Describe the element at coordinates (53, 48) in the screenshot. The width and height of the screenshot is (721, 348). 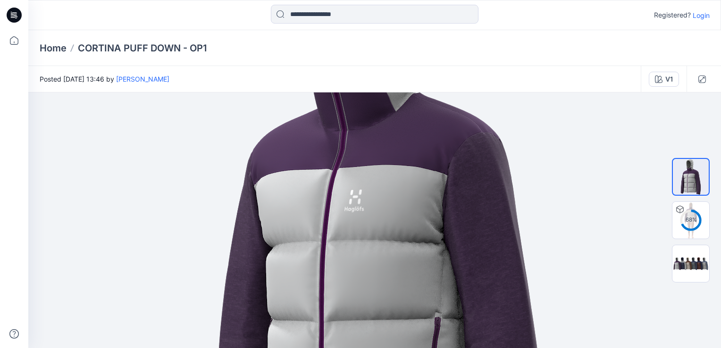
I see `p: Home` at that location.